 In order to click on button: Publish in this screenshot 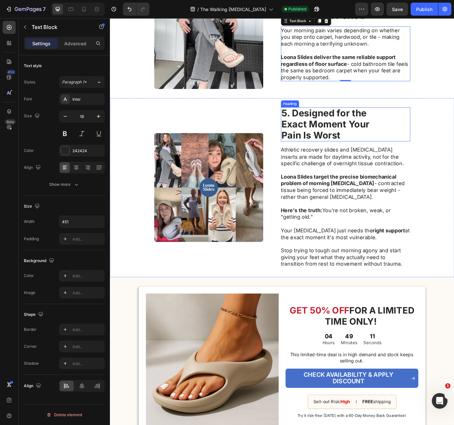, I will do `click(424, 9)`.